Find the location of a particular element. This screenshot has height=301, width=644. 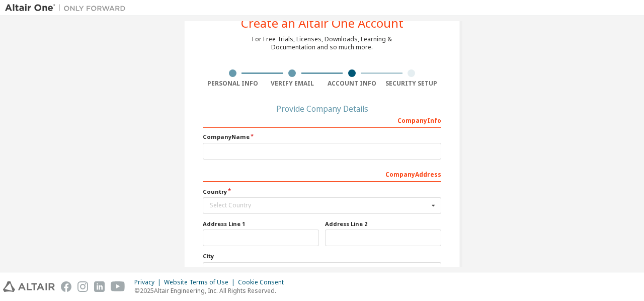

img: linkedin.svg is located at coordinates (99, 286).